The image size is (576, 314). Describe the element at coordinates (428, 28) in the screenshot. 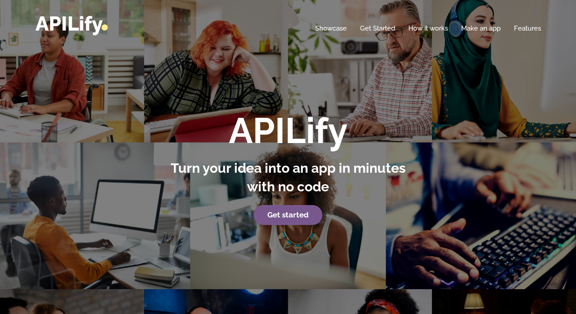

I see `a: How it works` at that location.